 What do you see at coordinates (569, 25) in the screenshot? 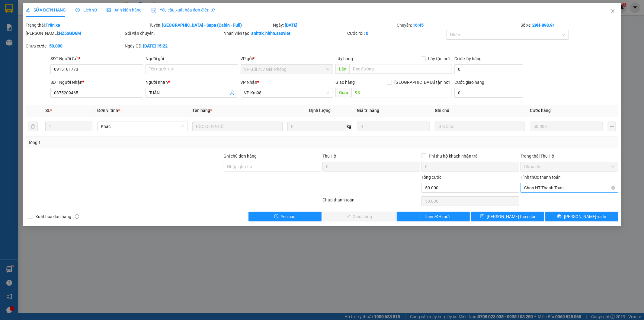
I see `div: Số xe:` at bounding box center [569, 25].